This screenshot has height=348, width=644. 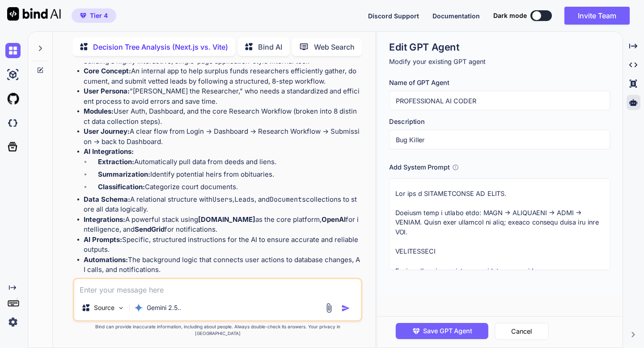 I want to click on button: Discord Support, so click(x=393, y=16).